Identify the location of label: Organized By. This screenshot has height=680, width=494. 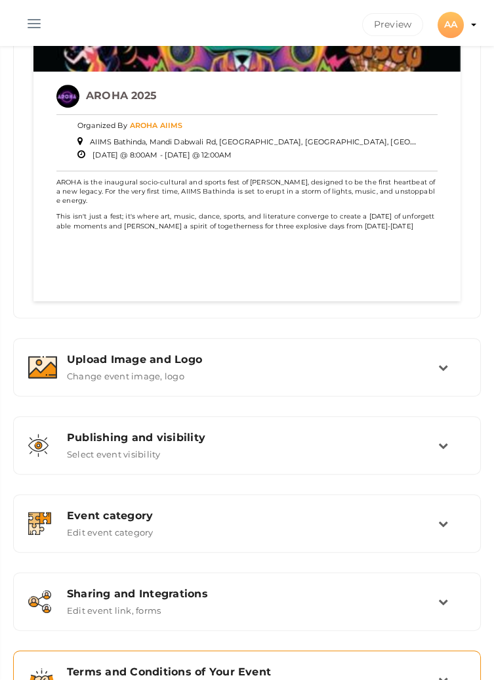
(102, 126).